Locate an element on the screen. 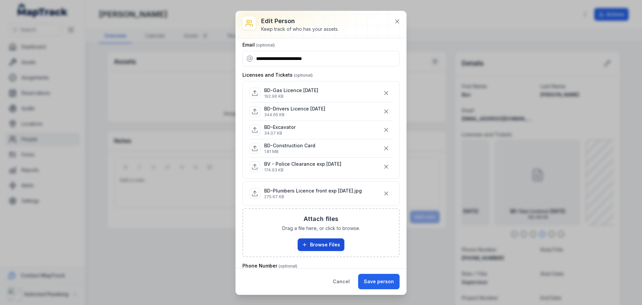 This screenshot has width=642, height=305. p: 34.07 KB is located at coordinates (280, 133).